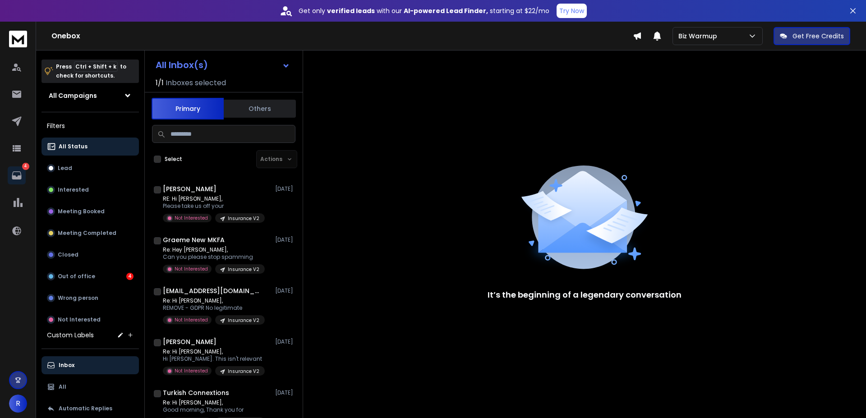 The image size is (866, 418). I want to click on p: Lead, so click(65, 168).